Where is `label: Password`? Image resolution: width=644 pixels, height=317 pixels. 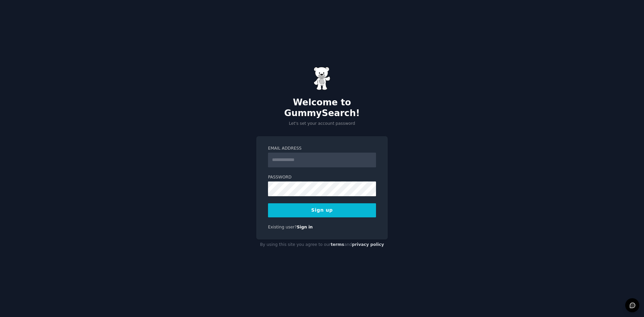
label: Password is located at coordinates (322, 178).